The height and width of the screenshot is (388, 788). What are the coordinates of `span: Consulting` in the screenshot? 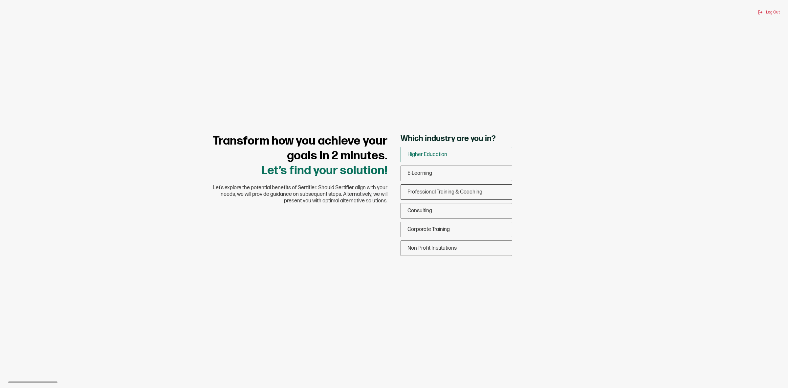 It's located at (419, 210).